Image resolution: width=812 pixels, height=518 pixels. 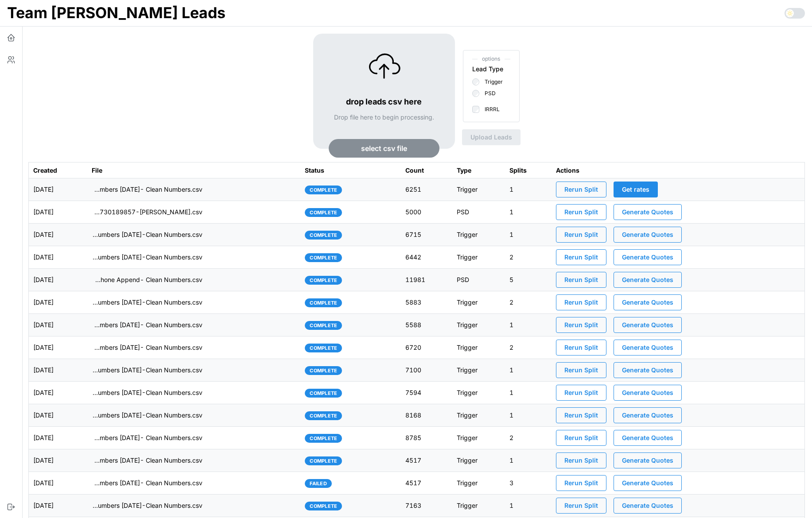 What do you see at coordinates (528, 483) in the screenshot?
I see `td: 3` at bounding box center [528, 483].